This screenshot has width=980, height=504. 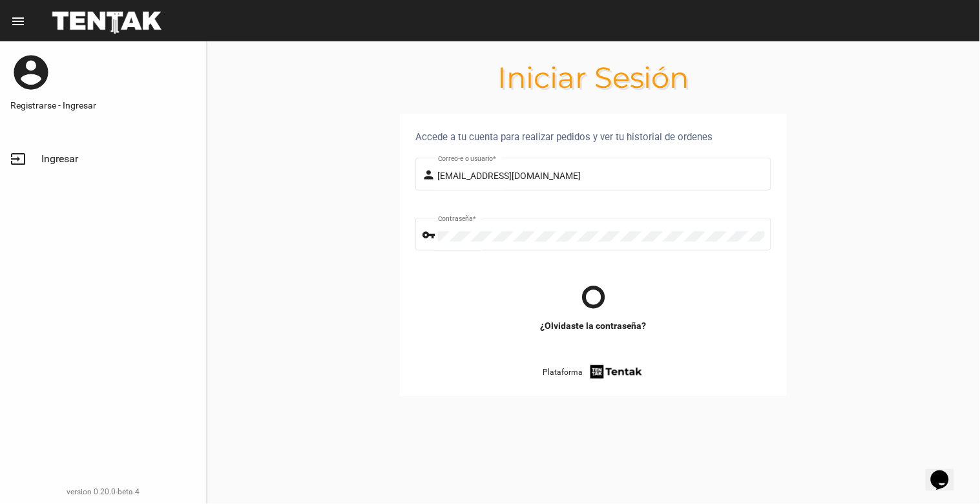 I want to click on img: tentak-firm.png, so click(x=616, y=372).